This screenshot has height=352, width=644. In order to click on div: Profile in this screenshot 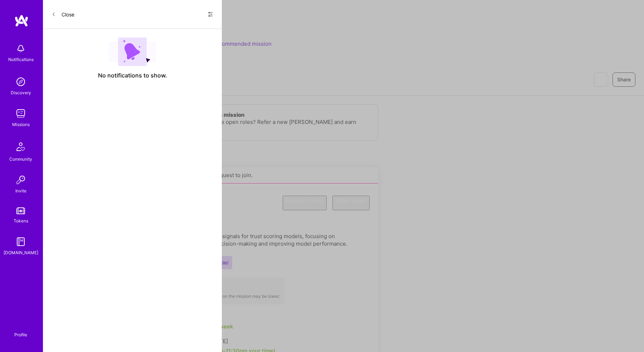, I will do `click(20, 335)`.